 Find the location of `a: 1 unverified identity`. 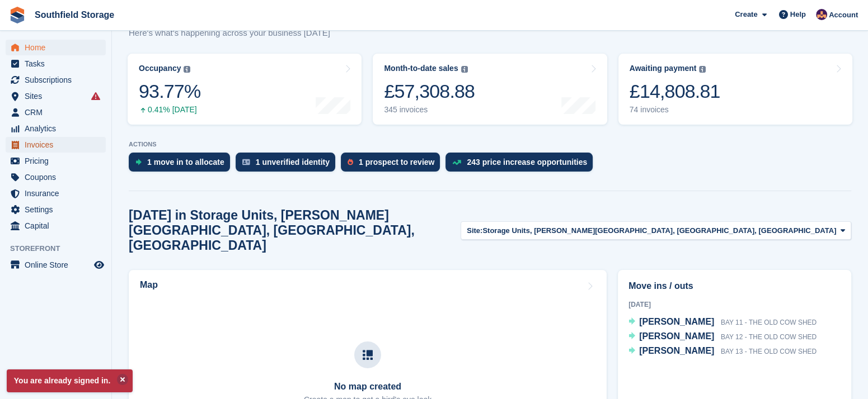

a: 1 unverified identity is located at coordinates (288, 165).